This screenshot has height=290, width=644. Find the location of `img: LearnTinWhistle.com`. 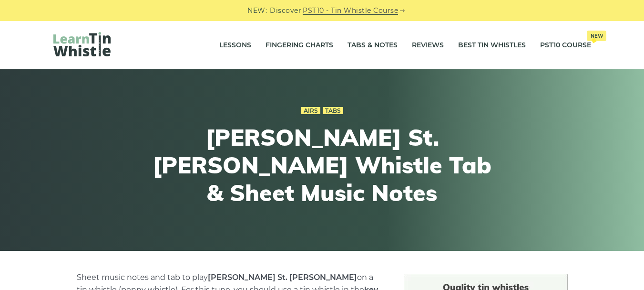

img: LearnTinWhistle.com is located at coordinates (82, 44).